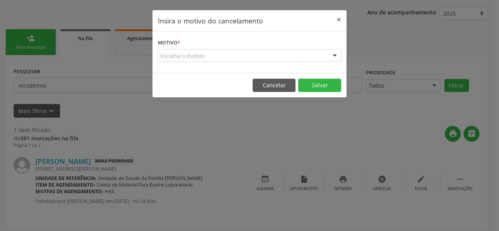 The width and height of the screenshot is (499, 231). Describe the element at coordinates (320, 85) in the screenshot. I see `button: Salvar` at that location.